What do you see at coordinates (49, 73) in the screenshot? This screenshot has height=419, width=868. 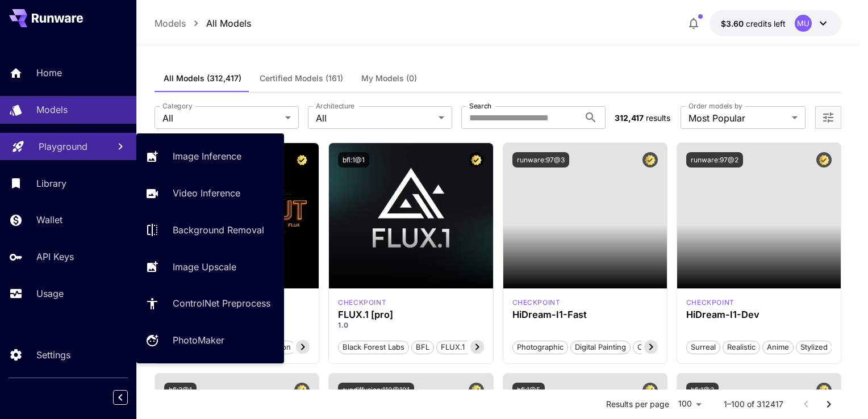 I see `p: Home` at bounding box center [49, 73].